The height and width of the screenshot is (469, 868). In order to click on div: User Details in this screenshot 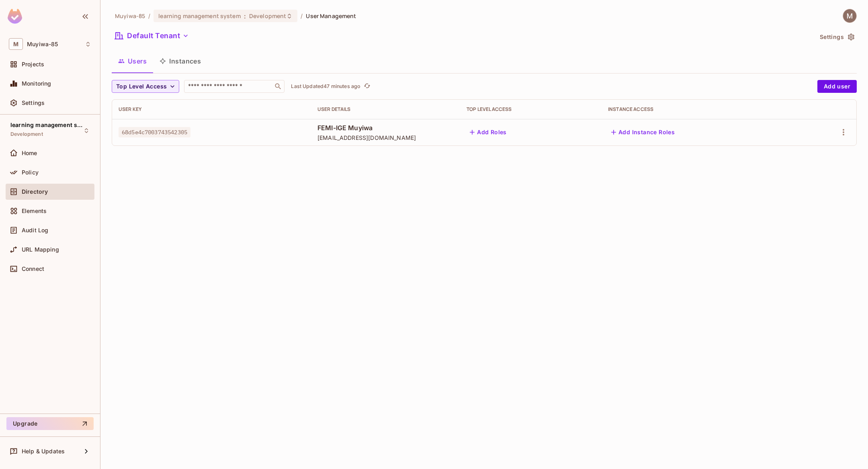, I will do `click(385, 110)`.